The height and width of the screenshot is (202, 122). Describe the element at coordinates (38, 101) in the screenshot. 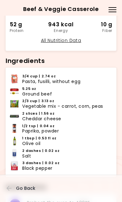

I see `span: 2/3 cup | 3.13 oz` at that location.